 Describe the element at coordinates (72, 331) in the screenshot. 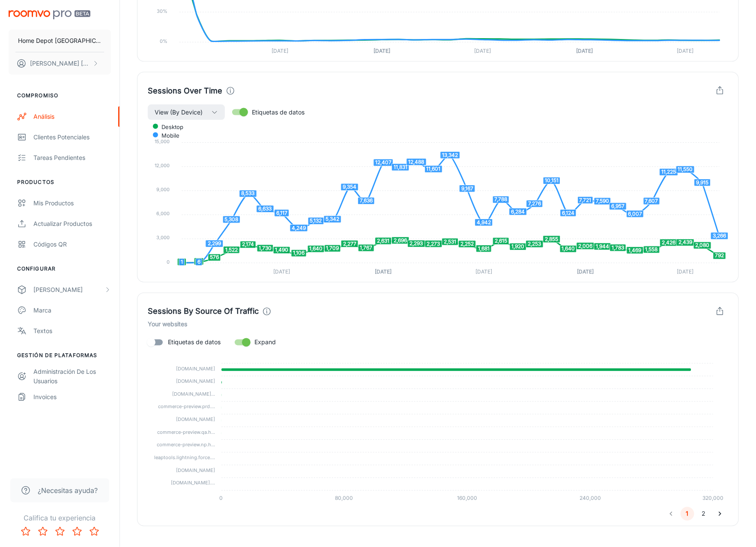

I see `div: Textos` at that location.